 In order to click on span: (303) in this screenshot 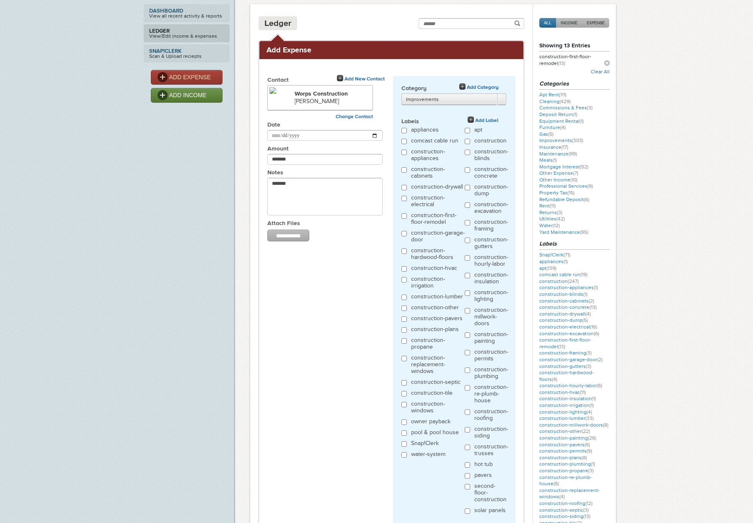, I will do `click(578, 140)`.